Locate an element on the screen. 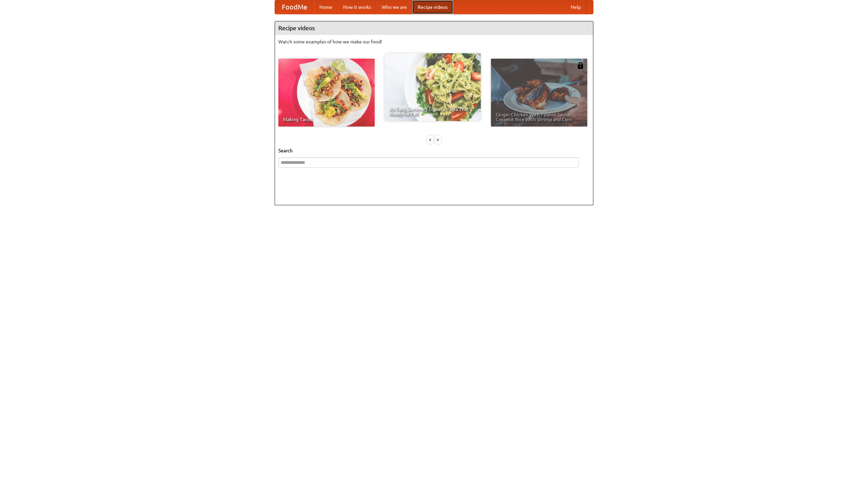  a: FoodMe is located at coordinates (294, 7).